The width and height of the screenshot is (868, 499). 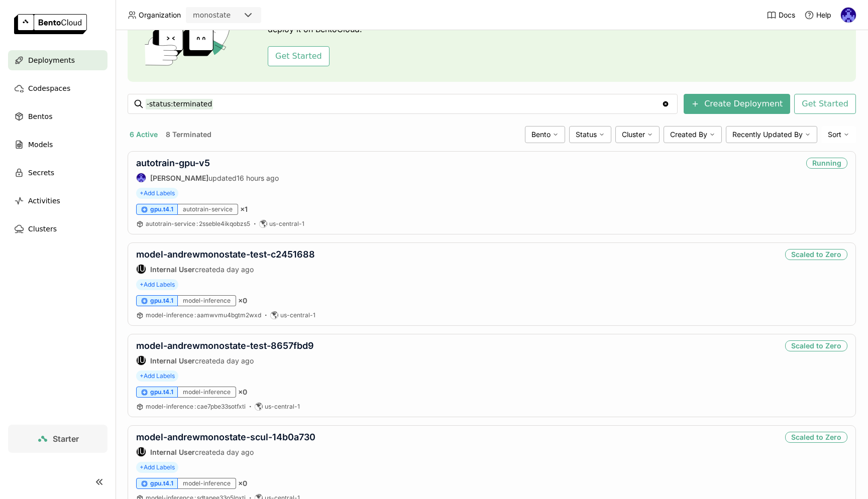 I want to click on span: Cluster, so click(x=633, y=135).